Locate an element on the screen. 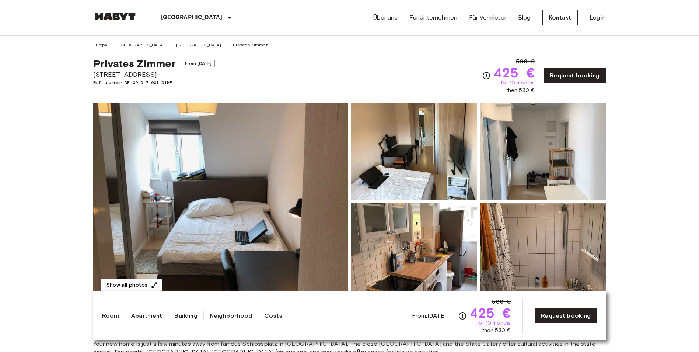  a: Privates Zimmer is located at coordinates (250, 45).